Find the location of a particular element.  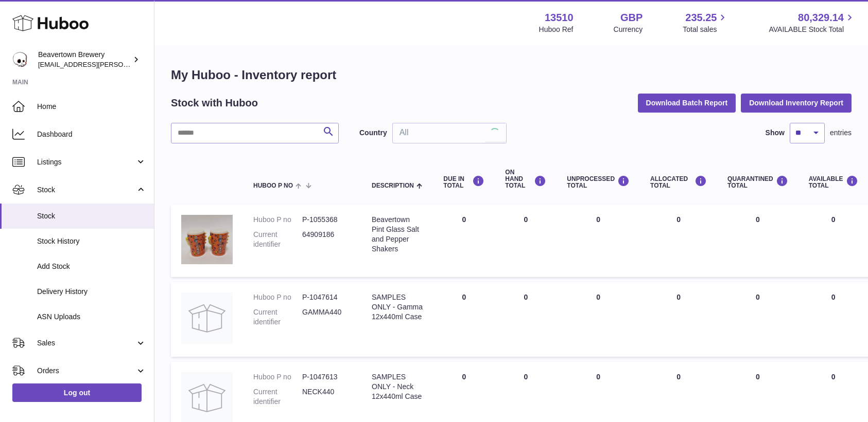

div: Currency is located at coordinates (628, 29).